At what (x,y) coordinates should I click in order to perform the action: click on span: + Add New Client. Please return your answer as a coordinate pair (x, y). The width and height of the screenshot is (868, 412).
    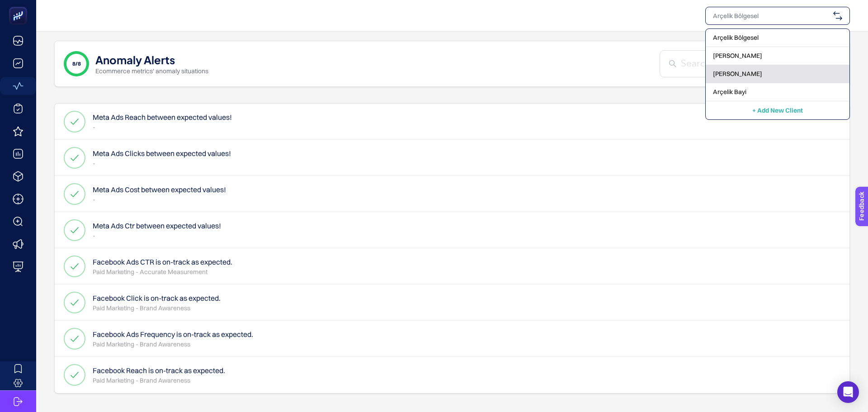
    Looking at the image, I should click on (778, 110).